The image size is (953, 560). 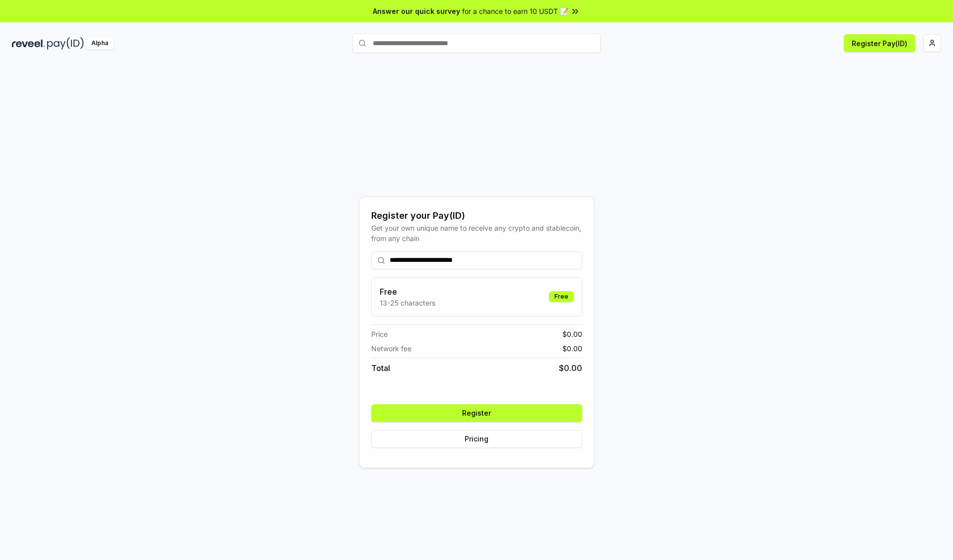 I want to click on span: Total, so click(x=381, y=368).